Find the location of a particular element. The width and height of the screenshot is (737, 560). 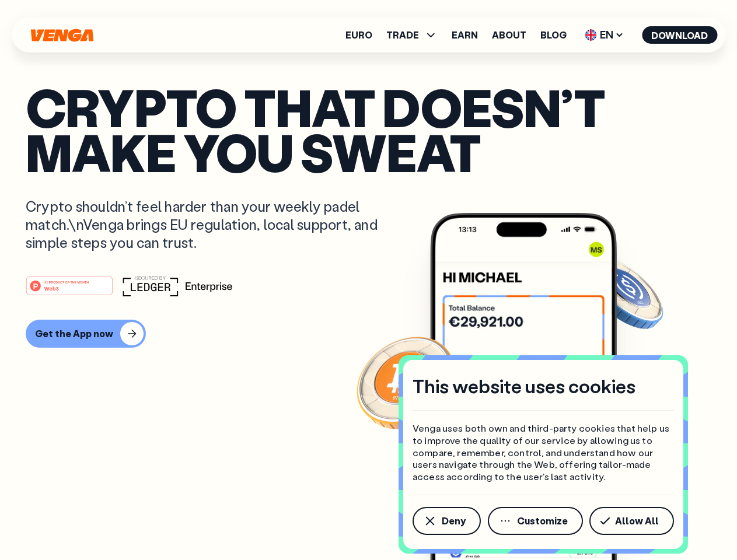

button: Deny is located at coordinates (447, 521).